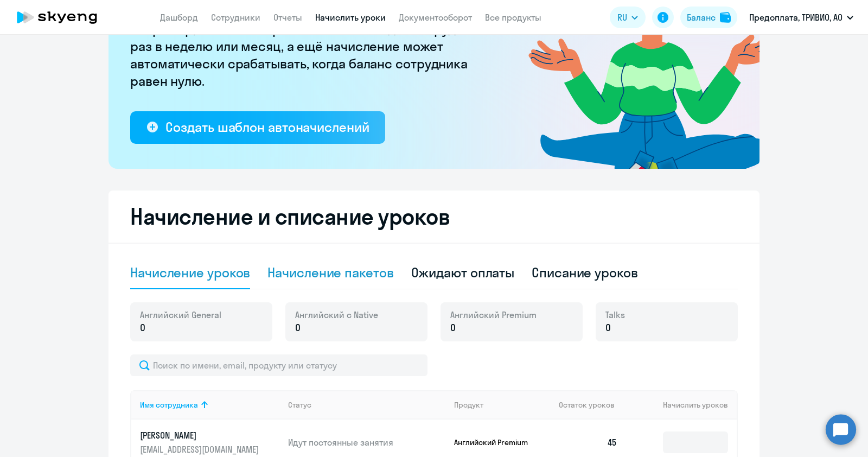 The image size is (868, 457). Describe the element at coordinates (181, 315) in the screenshot. I see `span: Английский General` at that location.